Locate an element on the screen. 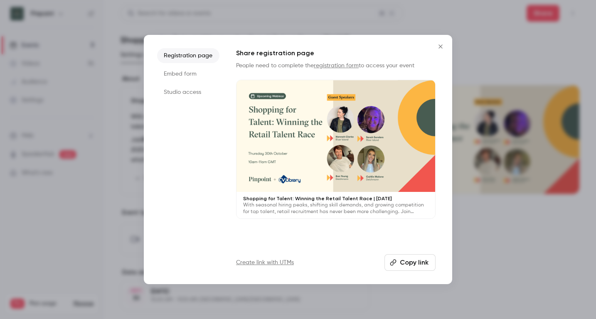  p: People need to complete the to access your event is located at coordinates (336, 66).